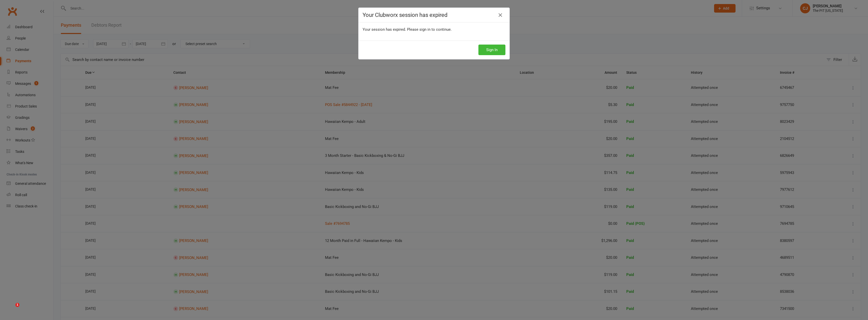 The image size is (868, 320). I want to click on a: Close, so click(500, 15).